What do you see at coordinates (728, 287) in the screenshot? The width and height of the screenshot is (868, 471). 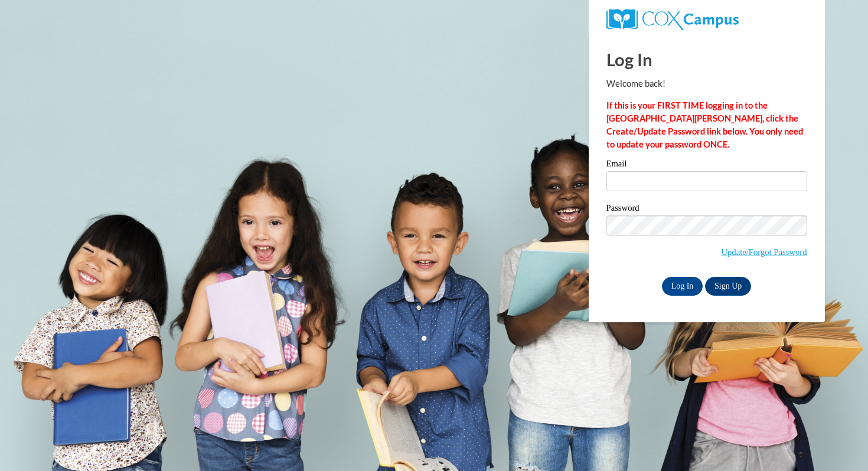 I see `a: Sign Up` at bounding box center [728, 287].